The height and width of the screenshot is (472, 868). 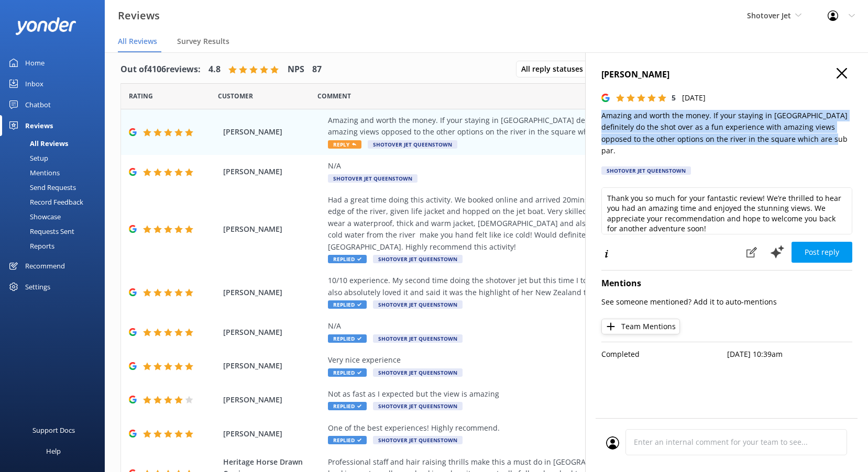 What do you see at coordinates (160, 70) in the screenshot?
I see `h4: Out of 4106 reviews:` at bounding box center [160, 70].